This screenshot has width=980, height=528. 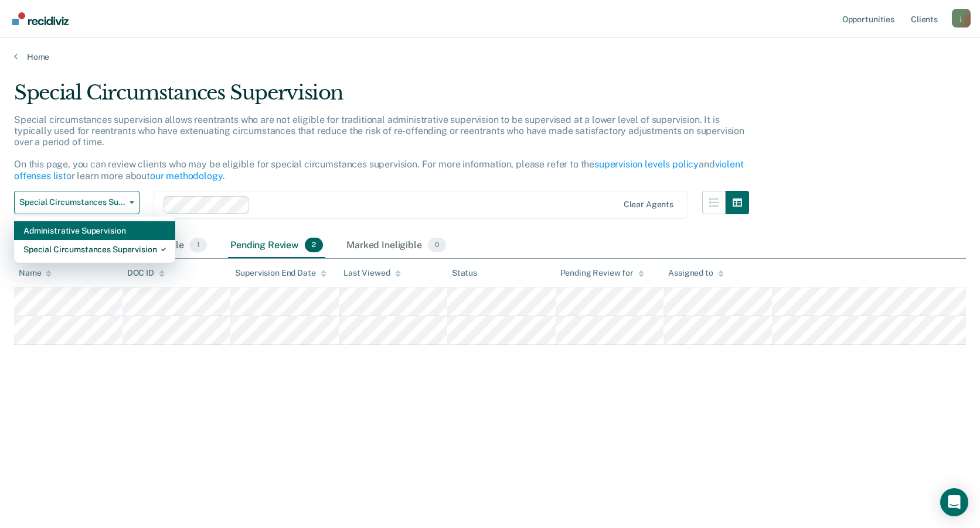 What do you see at coordinates (77, 202) in the screenshot?
I see `button: Special Circumstances Supervision` at bounding box center [77, 202].